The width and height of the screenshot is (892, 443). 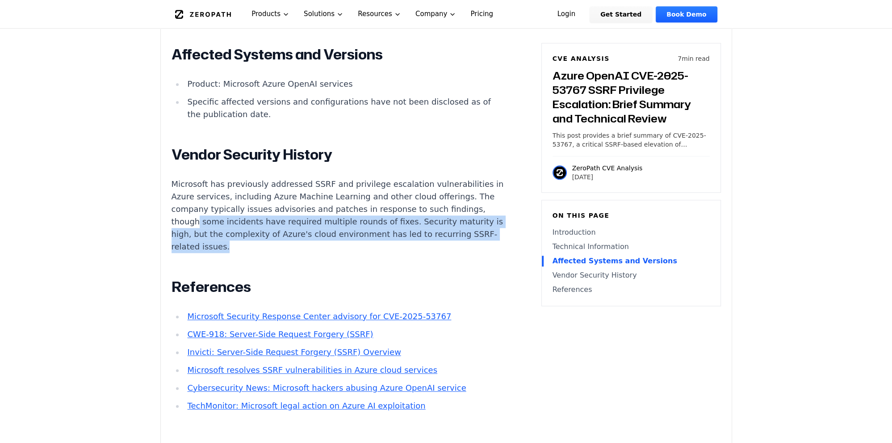 What do you see at coordinates (338, 287) in the screenshot?
I see `h2: References` at bounding box center [338, 287].